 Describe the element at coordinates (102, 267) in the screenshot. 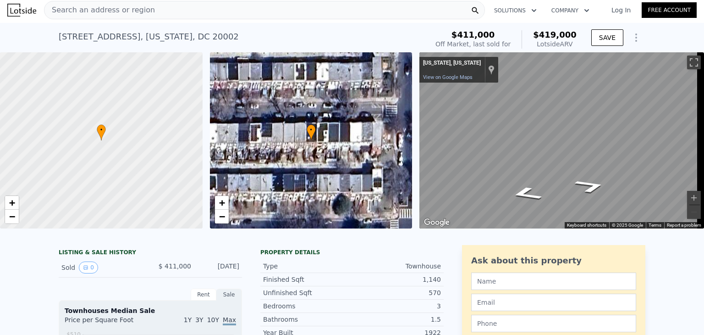

I see `div: Sold` at that location.